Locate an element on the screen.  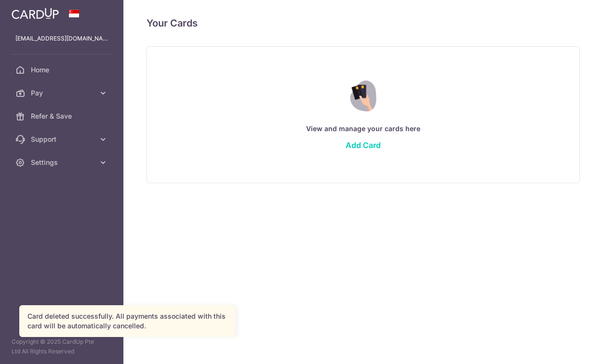
h4: Your Cards is located at coordinates (172, 23).